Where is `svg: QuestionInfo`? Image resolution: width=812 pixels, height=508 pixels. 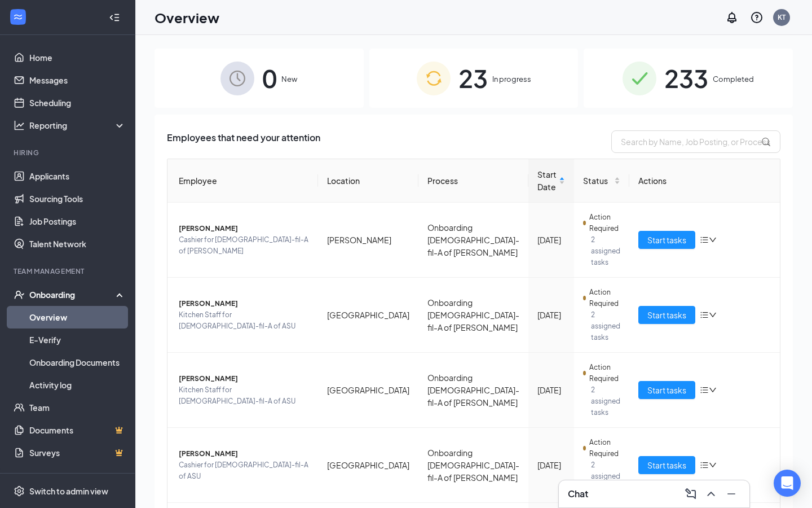
svg: QuestionInfo is located at coordinates (757, 17).